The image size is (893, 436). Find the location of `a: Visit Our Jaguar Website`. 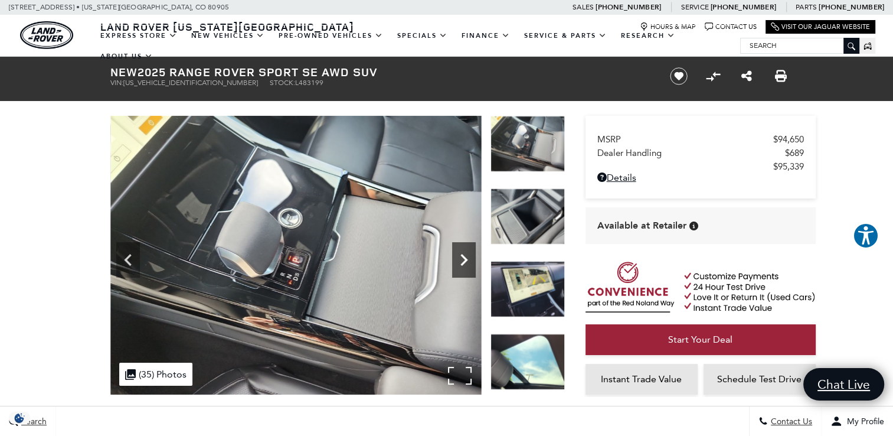

a: Visit Our Jaguar Website is located at coordinates (820, 27).